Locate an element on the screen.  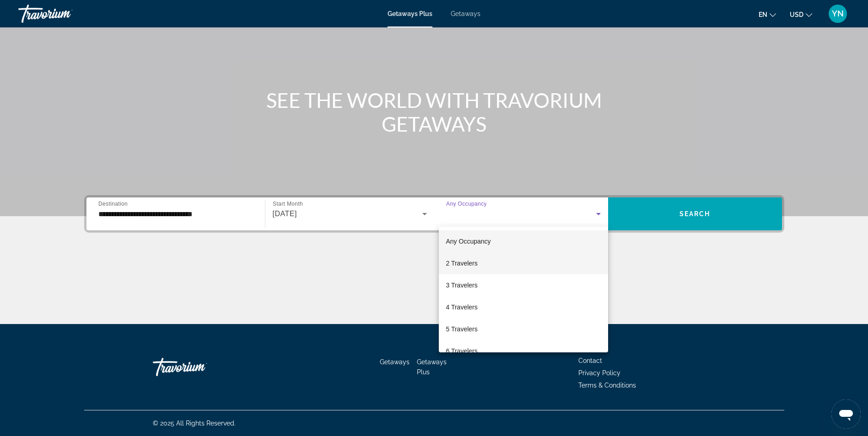
span: 3 Travelers is located at coordinates (462, 285).